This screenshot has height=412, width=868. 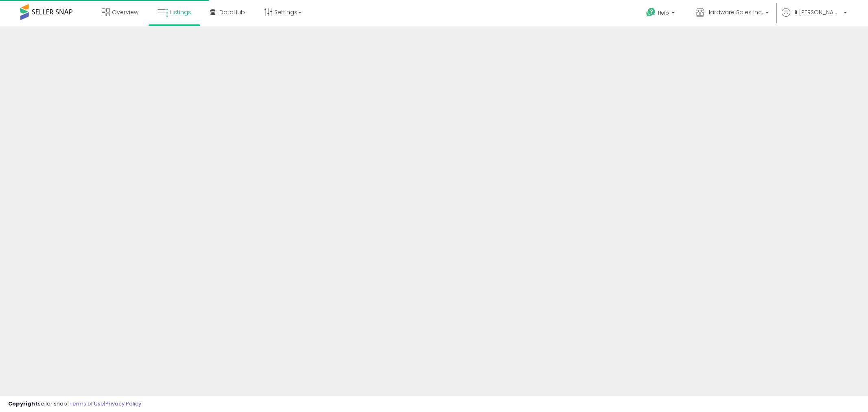 What do you see at coordinates (650, 12) in the screenshot?
I see `i: Get Help` at bounding box center [650, 12].